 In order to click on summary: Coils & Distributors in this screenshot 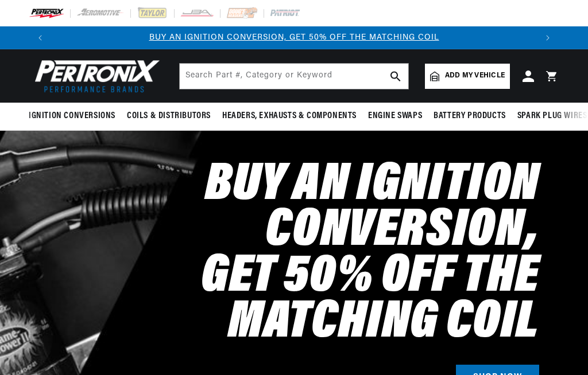, I will do `click(169, 116)`.